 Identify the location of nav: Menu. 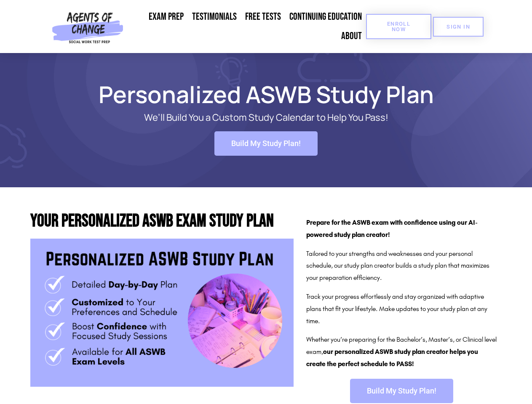
(246, 27).